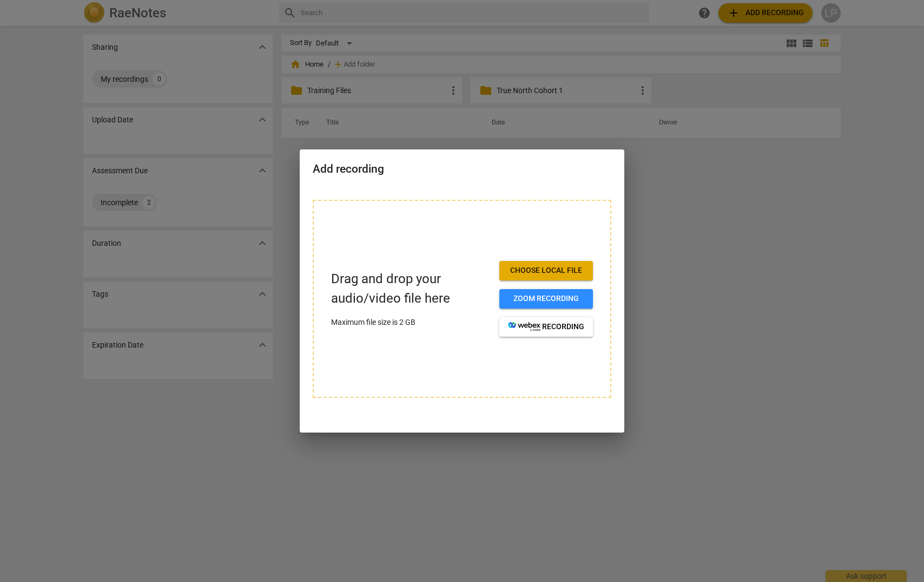 The width and height of the screenshot is (924, 582). Describe the element at coordinates (462, 169) in the screenshot. I see `h2: Add recording` at that location.